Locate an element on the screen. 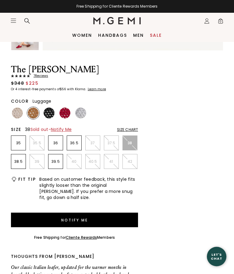 This screenshot has height=274, width=234. p: 35.5 is located at coordinates (37, 144).